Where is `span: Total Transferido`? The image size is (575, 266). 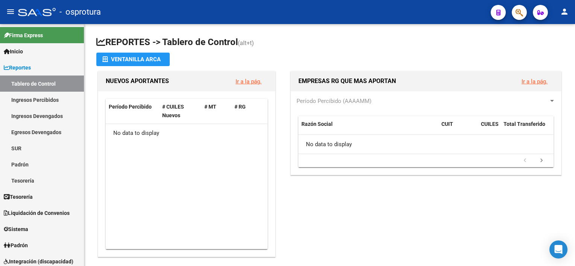
span: Total Transferido is located at coordinates (524, 124).